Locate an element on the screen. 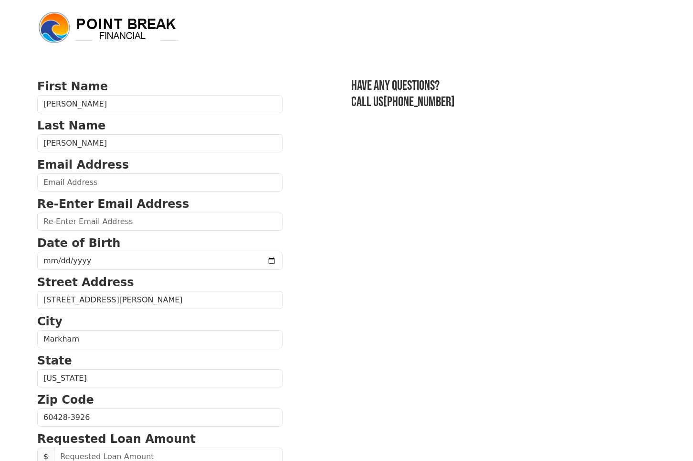 This screenshot has height=461, width=693. h3: Call us is located at coordinates (504, 102).